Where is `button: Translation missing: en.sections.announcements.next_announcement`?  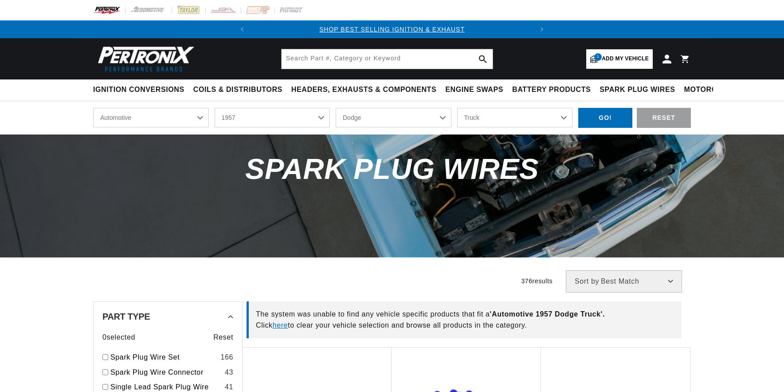 button: Translation missing: en.sections.announcements.next_announcement is located at coordinates (542, 29).